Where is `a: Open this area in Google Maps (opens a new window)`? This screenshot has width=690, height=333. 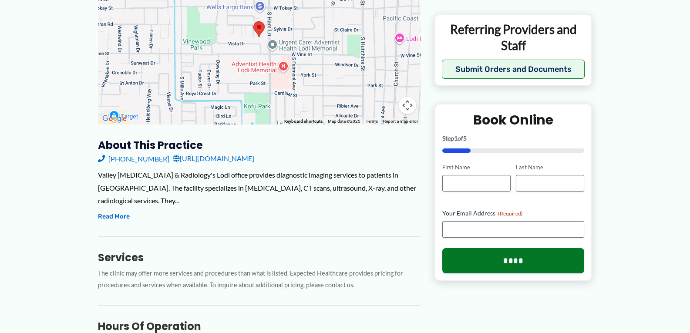
a: Open this area in Google Maps (opens a new window) is located at coordinates (115, 119).